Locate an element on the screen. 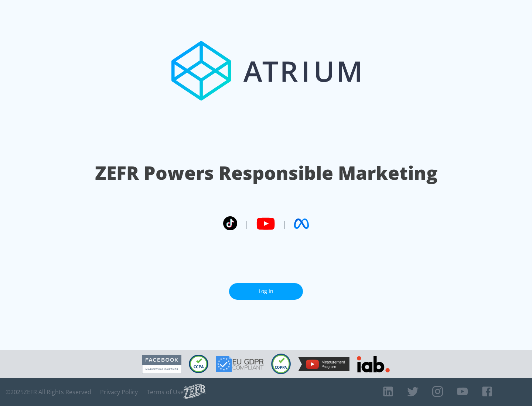 This screenshot has width=532, height=406. h1: ZEFR Powers Responsible Marketing is located at coordinates (266, 173).